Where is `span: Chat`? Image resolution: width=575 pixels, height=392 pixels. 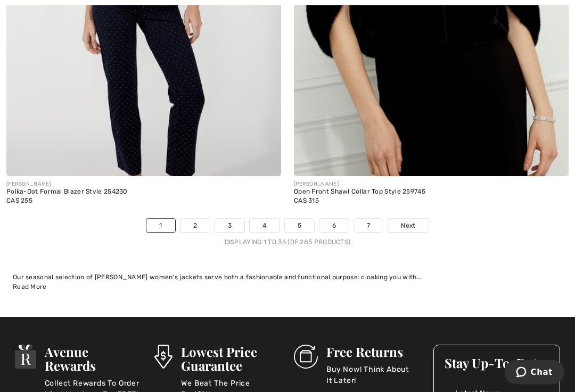 span: Chat is located at coordinates (36, 12).